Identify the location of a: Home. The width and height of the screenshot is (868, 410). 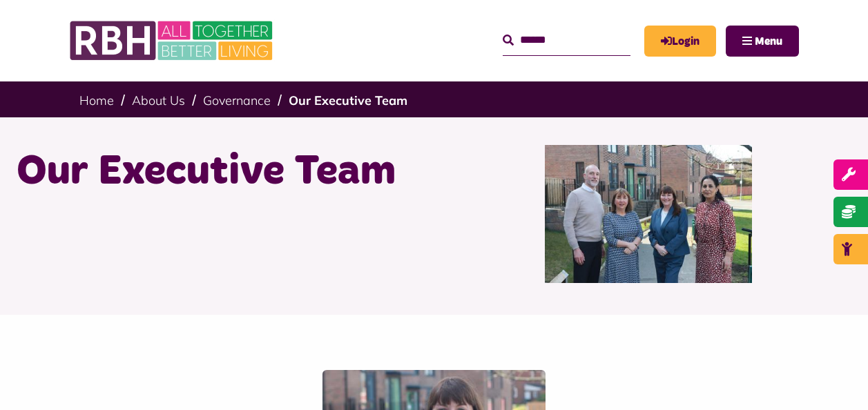
(97, 100).